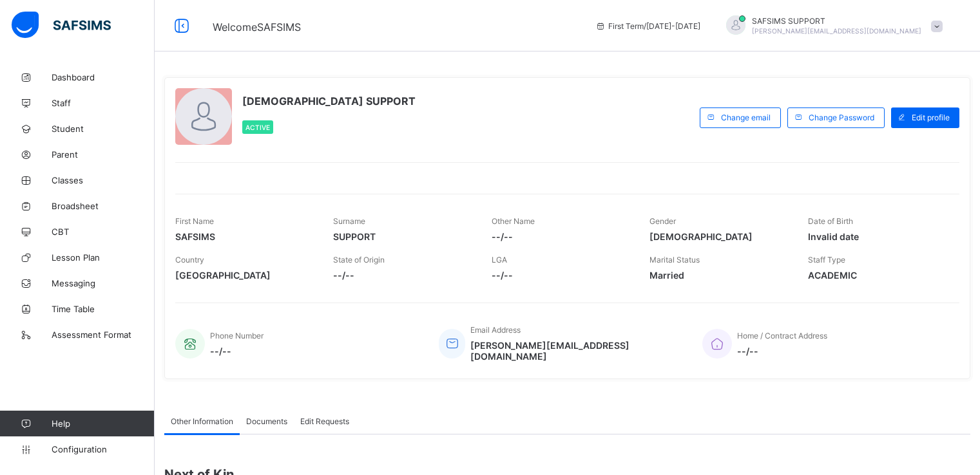 The image size is (980, 475). I want to click on span: ACADEMIC, so click(877, 275).